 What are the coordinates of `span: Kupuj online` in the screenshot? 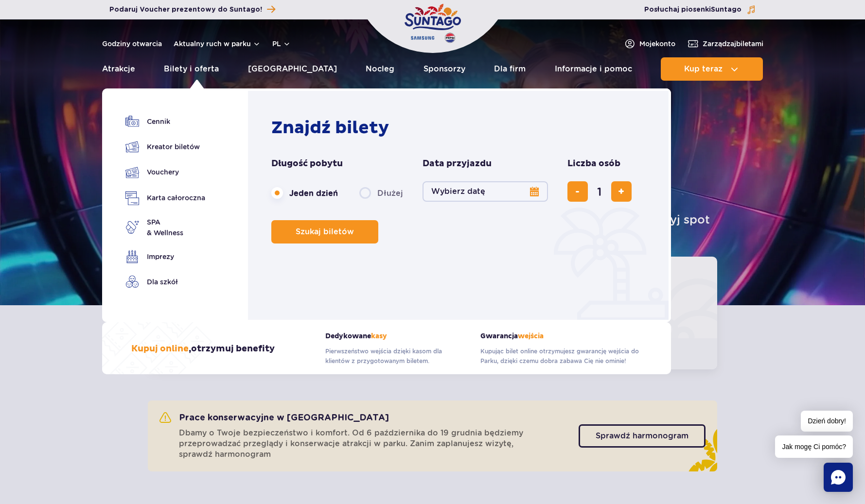 It's located at (160, 349).